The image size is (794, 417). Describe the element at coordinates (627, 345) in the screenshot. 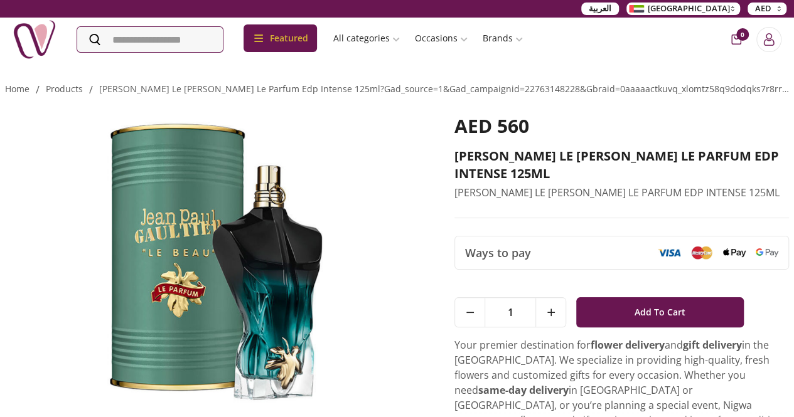

I see `strong: flower delivery` at that location.